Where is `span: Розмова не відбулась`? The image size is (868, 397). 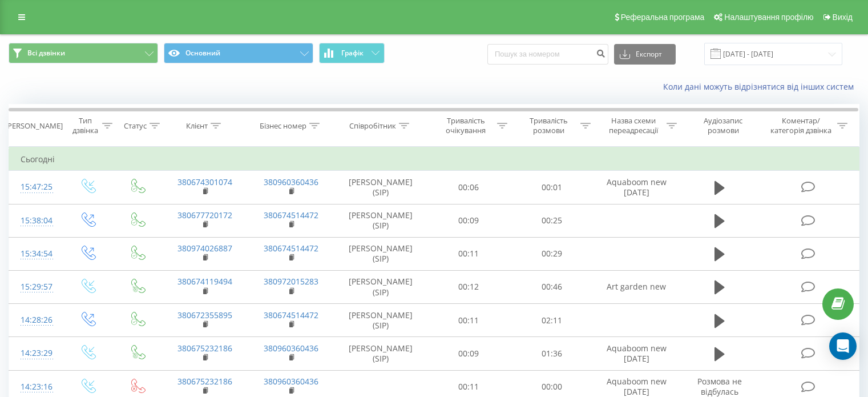 span: Розмова не відбулась is located at coordinates (720, 386).